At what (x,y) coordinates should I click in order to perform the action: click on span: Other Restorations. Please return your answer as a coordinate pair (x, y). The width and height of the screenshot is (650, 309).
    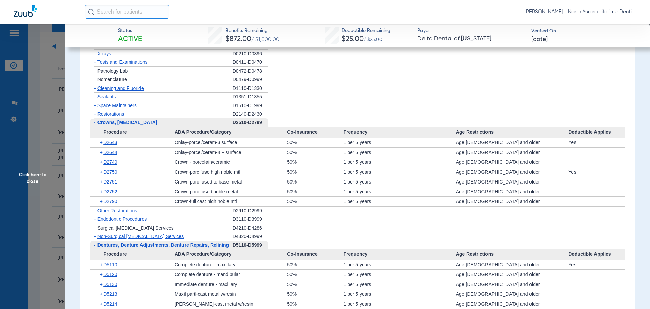
    Looking at the image, I should click on (118, 210).